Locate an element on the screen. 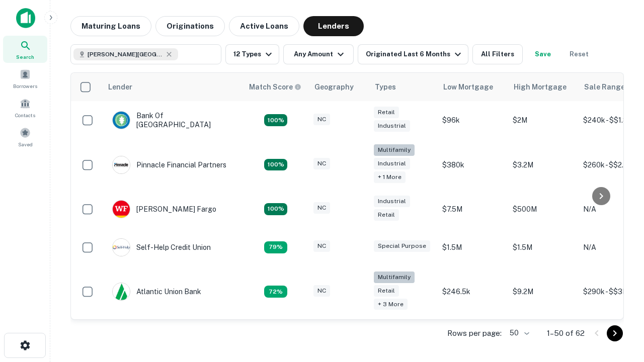  div: Contacts is located at coordinates (25, 108).